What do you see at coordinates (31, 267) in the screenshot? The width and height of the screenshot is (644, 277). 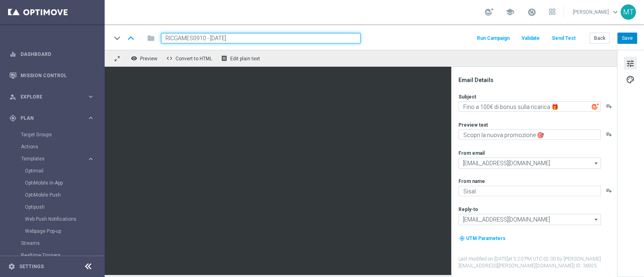 I see `a: Settings` at bounding box center [31, 267].